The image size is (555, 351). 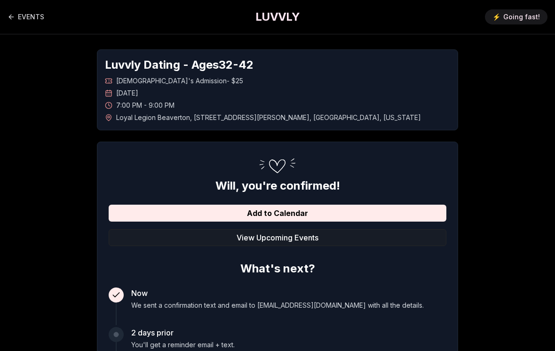 What do you see at coordinates (278, 186) in the screenshot?
I see `h2: Will , you're confirmed!` at bounding box center [278, 186].